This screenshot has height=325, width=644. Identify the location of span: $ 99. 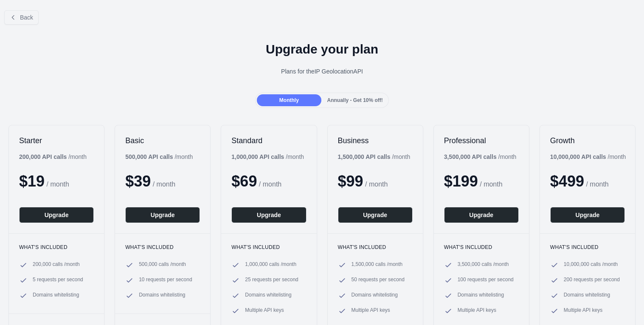
(350, 181).